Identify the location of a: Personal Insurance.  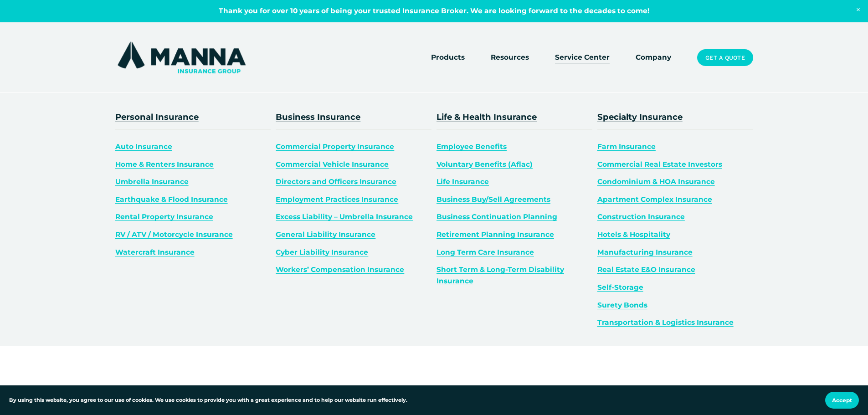
(157, 117).